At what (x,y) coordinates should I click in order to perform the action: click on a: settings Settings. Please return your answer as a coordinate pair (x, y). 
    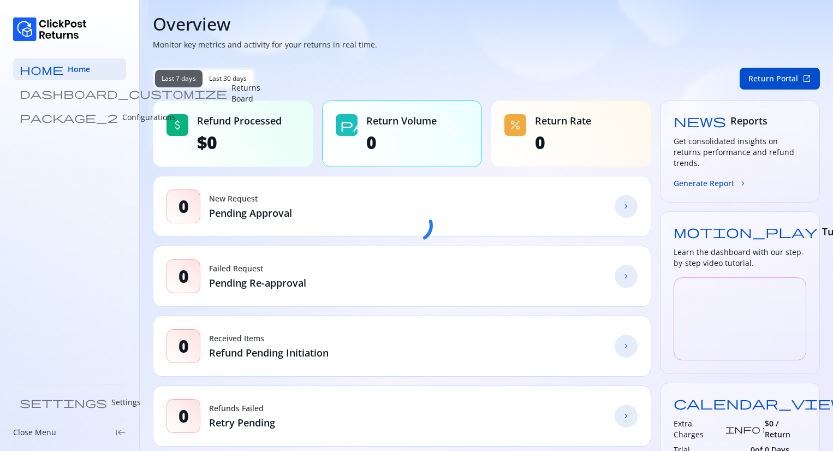
    Looking at the image, I should click on (69, 402).